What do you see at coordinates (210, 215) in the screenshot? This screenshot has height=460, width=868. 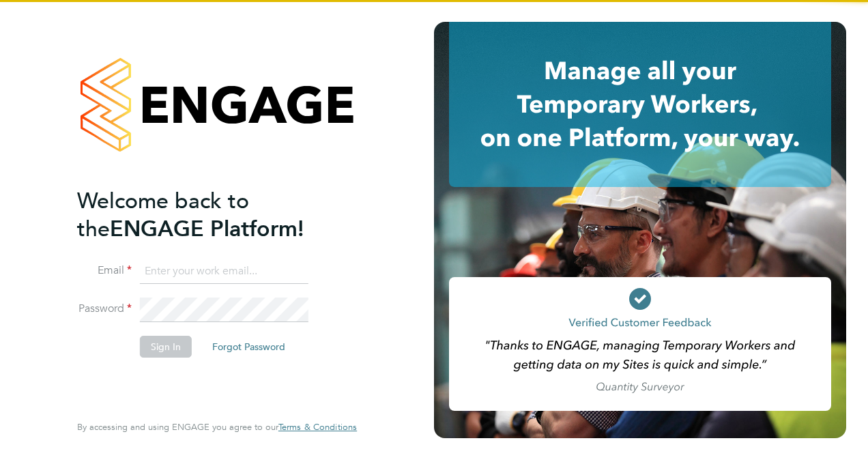 I see `h2: ENGAGE Platform!` at bounding box center [210, 215].